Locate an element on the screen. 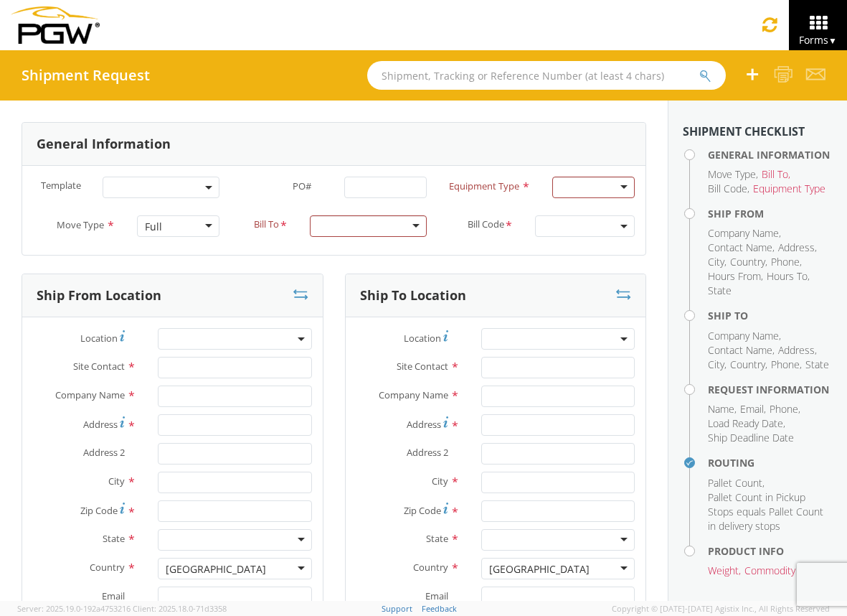 The height and width of the screenshot is (616, 847). span: Hours To is located at coordinates (787, 275).